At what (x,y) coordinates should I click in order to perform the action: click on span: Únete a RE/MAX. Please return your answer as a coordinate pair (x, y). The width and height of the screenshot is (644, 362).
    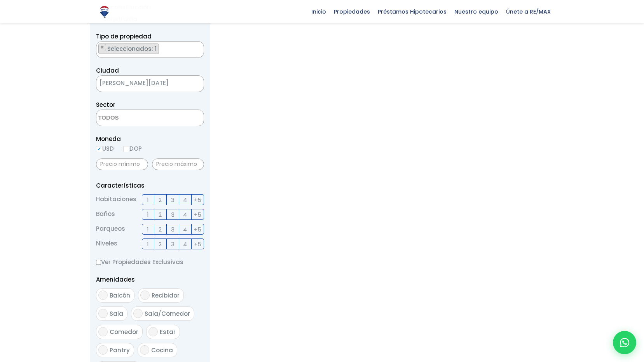
    Looking at the image, I should click on (528, 11).